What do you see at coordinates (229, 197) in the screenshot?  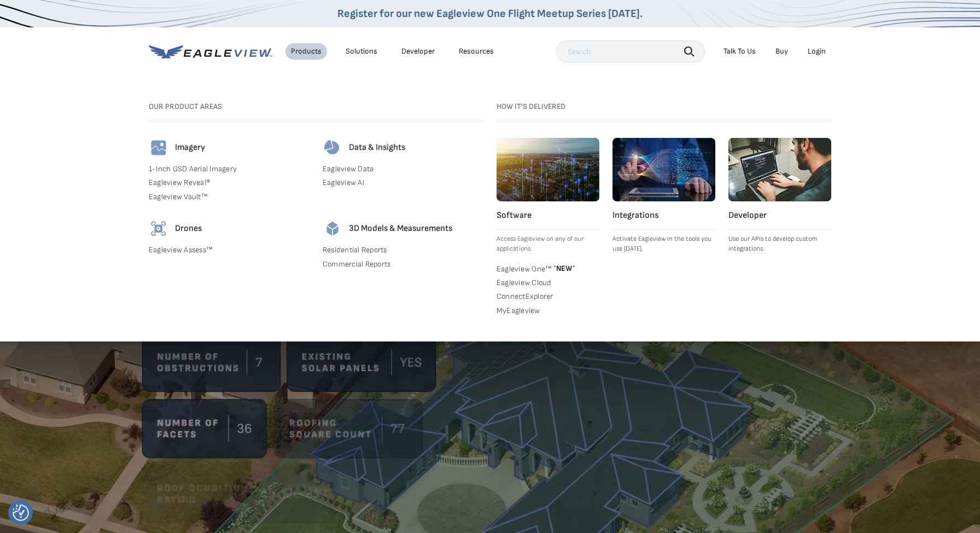 I see `a: Eagleview Vault™` at bounding box center [229, 197].